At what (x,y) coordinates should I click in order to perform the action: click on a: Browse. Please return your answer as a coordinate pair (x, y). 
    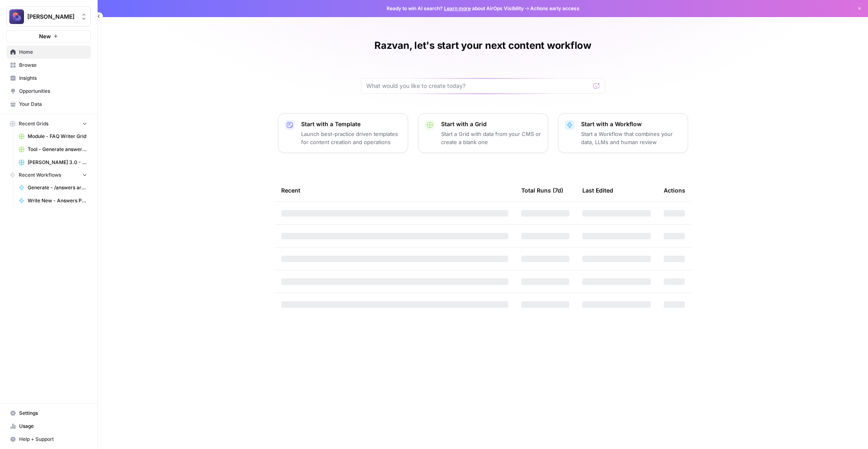
    Looking at the image, I should click on (49, 65).